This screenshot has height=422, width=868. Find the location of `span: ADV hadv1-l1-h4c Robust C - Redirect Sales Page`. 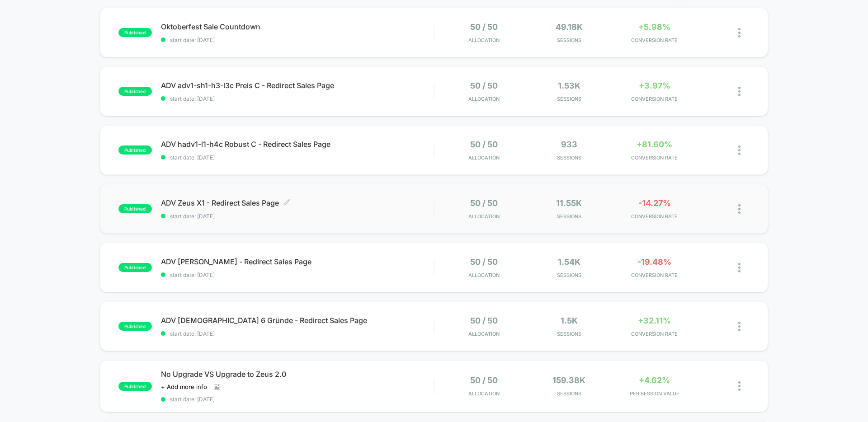

span: ADV hadv1-l1-h4c Robust C - Redirect Sales Page is located at coordinates (297, 144).